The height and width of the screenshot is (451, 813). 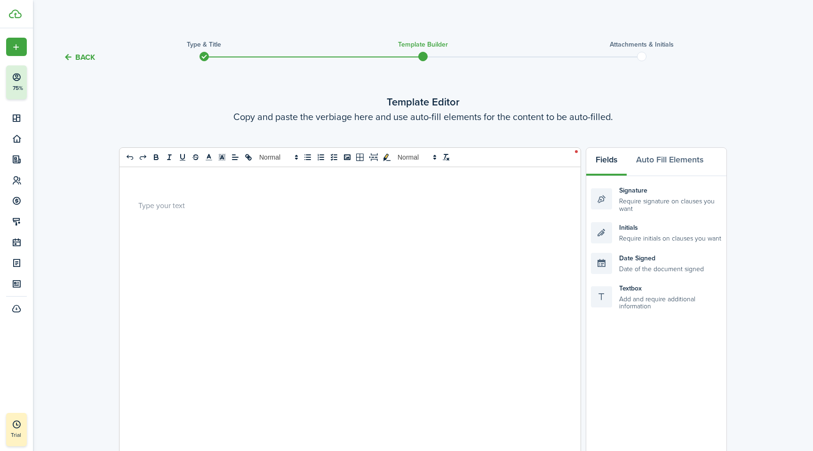 I want to click on button: list: bullet, so click(x=308, y=157).